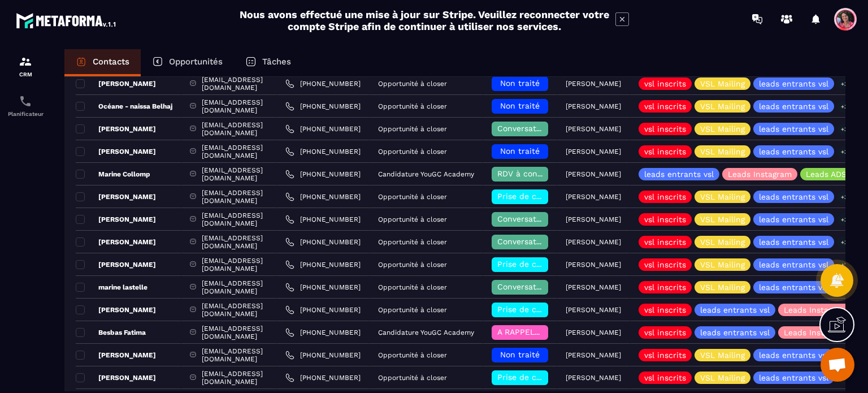 The height and width of the screenshot is (393, 868). I want to click on p: Océane - naissa Belhaj, so click(124, 106).